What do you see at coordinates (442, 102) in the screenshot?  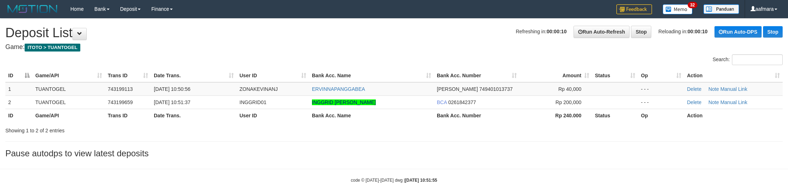 I see `span: BCA` at bounding box center [442, 102].